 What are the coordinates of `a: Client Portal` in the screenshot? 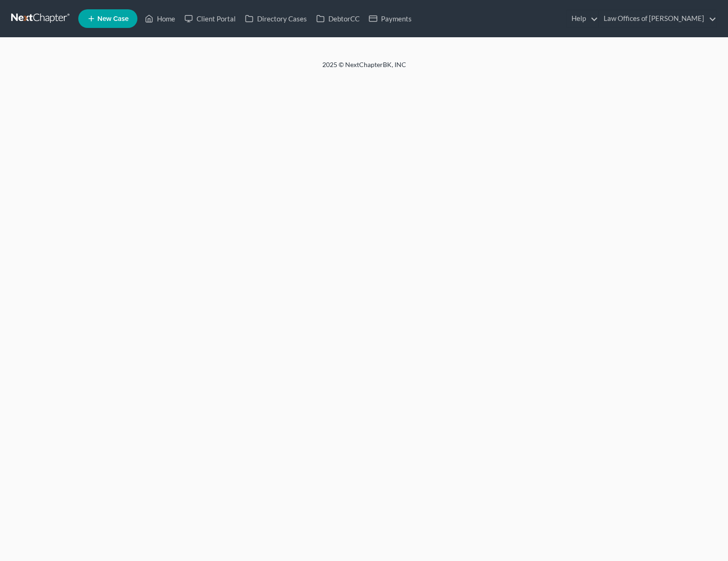 It's located at (210, 19).